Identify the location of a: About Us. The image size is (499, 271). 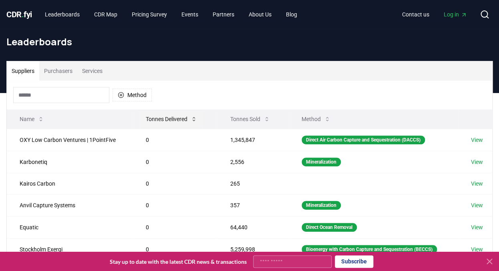
(260, 14).